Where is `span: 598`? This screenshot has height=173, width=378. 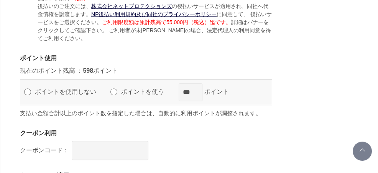
span: 598 is located at coordinates (88, 71).